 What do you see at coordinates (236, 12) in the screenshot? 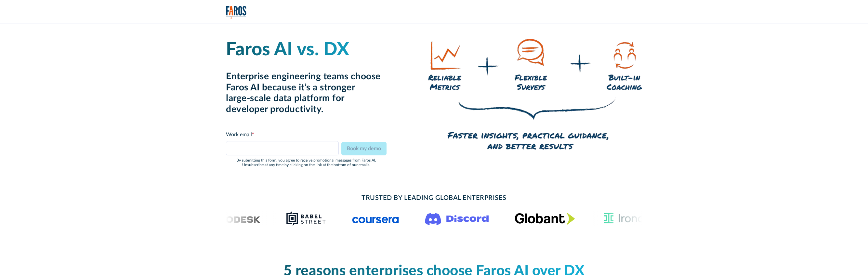
I see `img: Logo of the analytics and reporting company Faros.` at bounding box center [236, 12].